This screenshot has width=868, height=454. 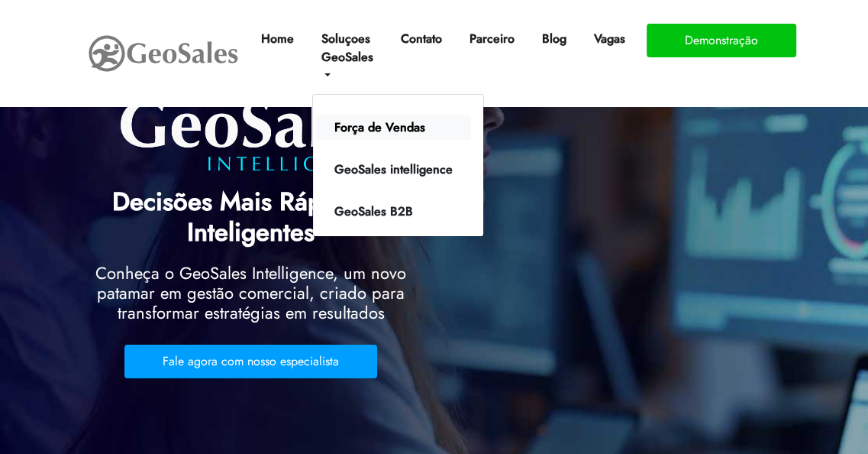 What do you see at coordinates (277, 39) in the screenshot?
I see `a: Home` at bounding box center [277, 39].